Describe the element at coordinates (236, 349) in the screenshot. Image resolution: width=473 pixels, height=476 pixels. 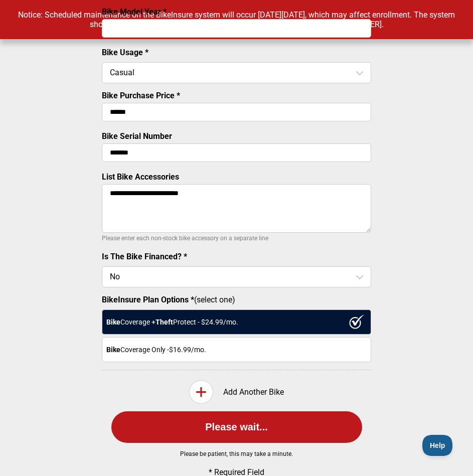
I see `div: Coverage Only - $16.99 /mo.` at that location.